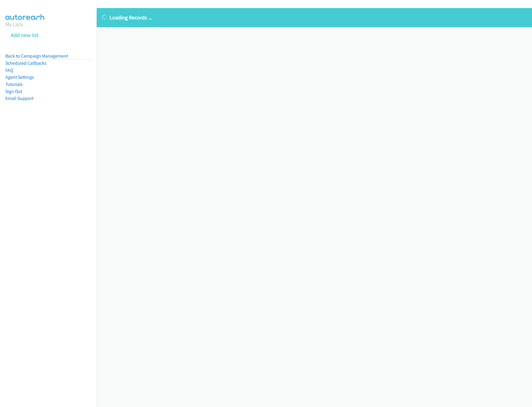  I want to click on a: Add new list, so click(25, 35).